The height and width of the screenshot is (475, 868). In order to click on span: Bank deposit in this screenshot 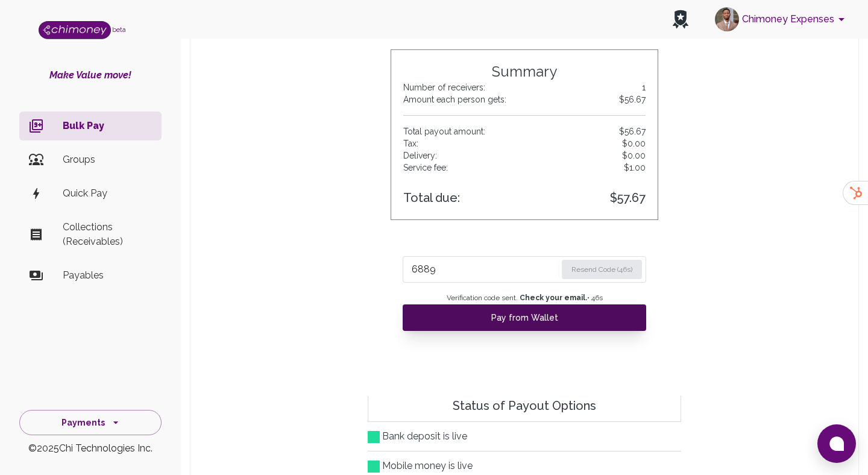, I will do `click(417, 435)`.